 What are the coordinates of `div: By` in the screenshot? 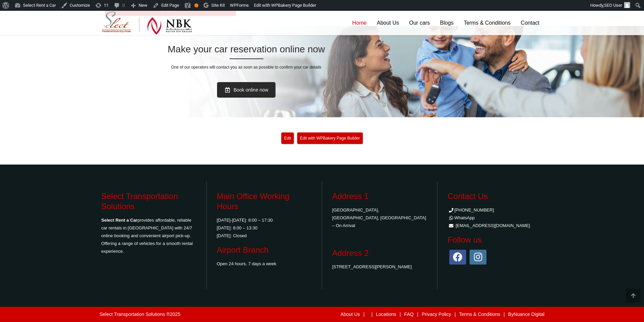 It's located at (385, 314).